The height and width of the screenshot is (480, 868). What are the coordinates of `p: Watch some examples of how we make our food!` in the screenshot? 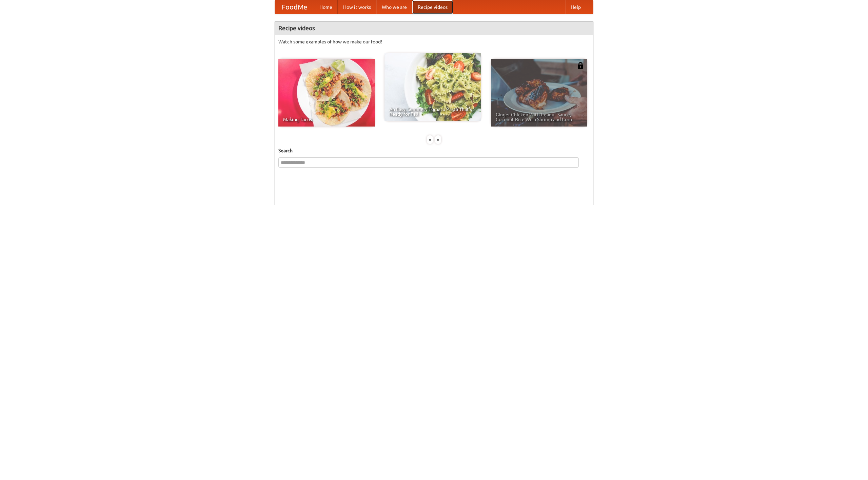 It's located at (434, 42).